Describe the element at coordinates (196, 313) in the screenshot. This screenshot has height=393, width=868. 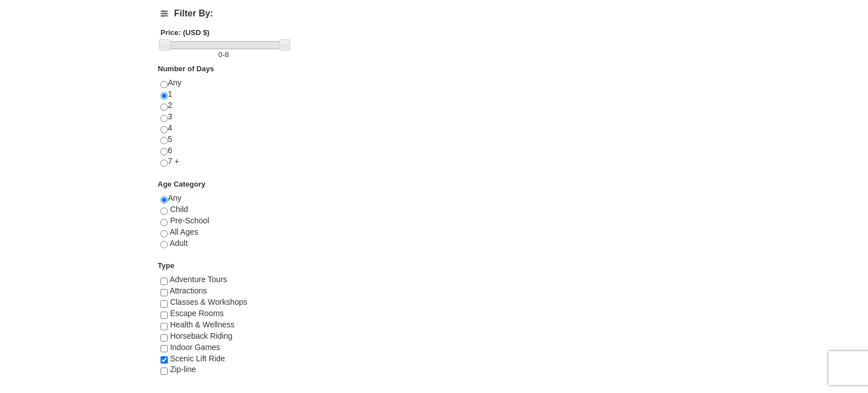
I see `span: Escape Rooms` at that location.